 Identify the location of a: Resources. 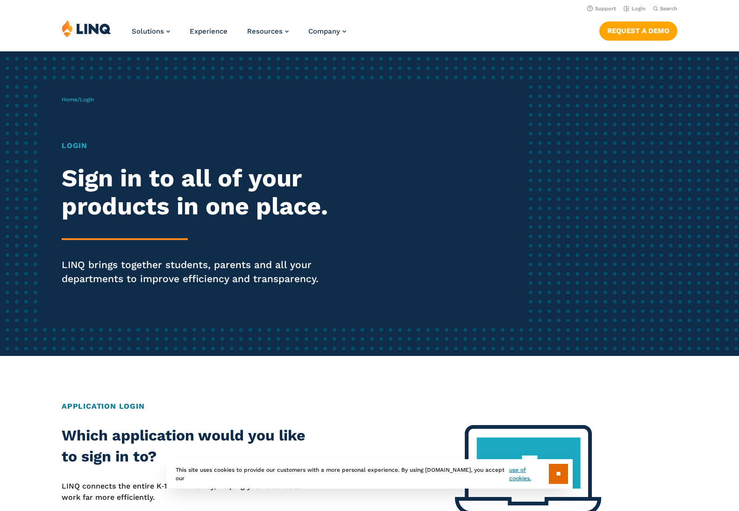
(268, 31).